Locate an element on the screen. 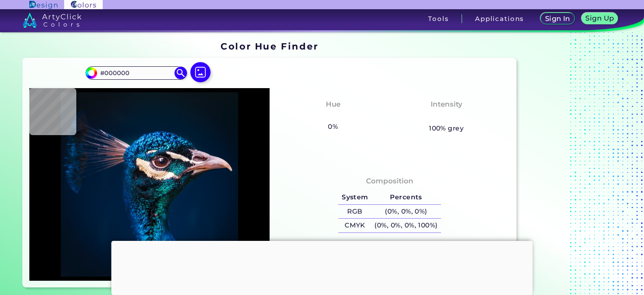  h5: 100% grey is located at coordinates (446, 128).